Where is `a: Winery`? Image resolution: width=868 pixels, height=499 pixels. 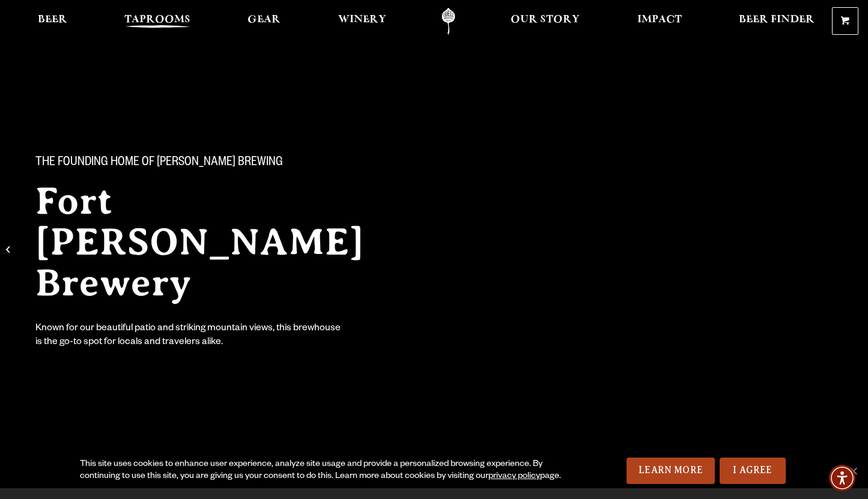
a: Winery is located at coordinates (362, 21).